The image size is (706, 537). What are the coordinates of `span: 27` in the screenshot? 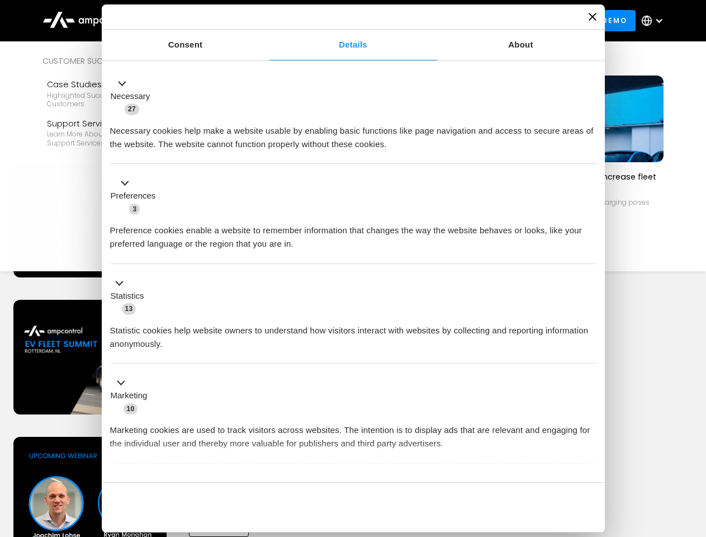 It's located at (132, 109).